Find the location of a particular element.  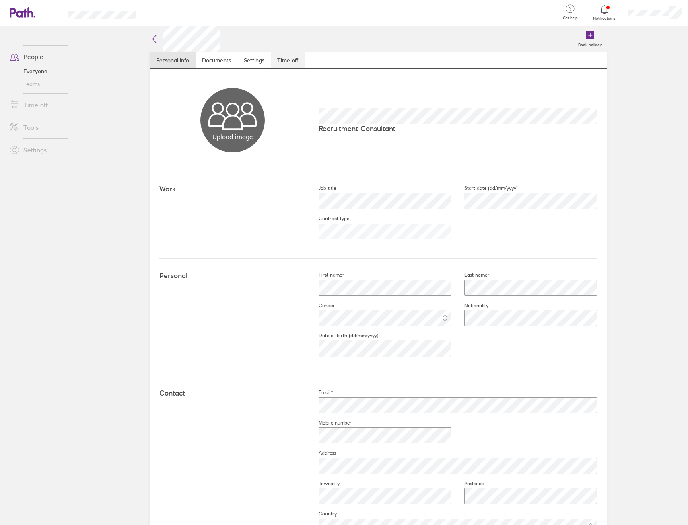

h4: Personal is located at coordinates (233, 276).